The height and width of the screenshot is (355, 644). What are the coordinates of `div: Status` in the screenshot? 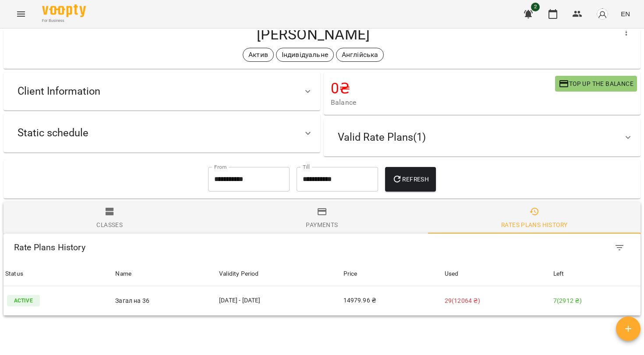 It's located at (14, 273).